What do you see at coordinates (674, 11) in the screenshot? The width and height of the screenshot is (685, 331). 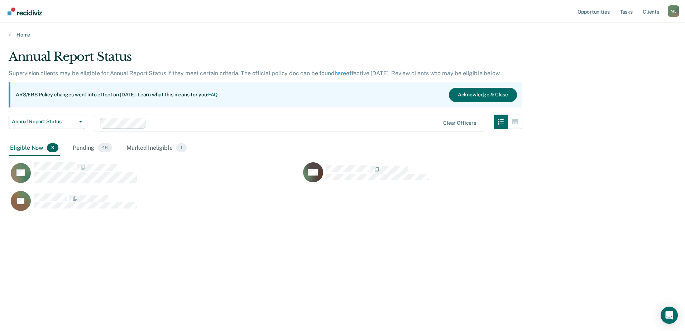 I see `button: Profile dropdown button` at bounding box center [674, 11].